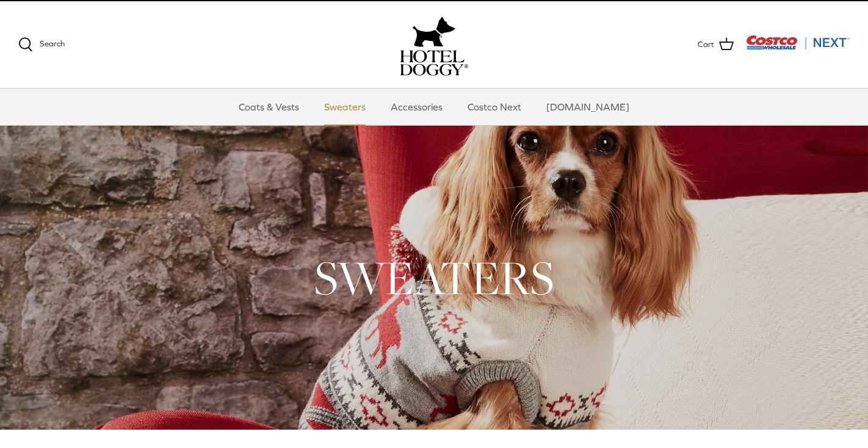 The image size is (868, 448). What do you see at coordinates (434, 32) in the screenshot?
I see `img: hoteldoggy.com` at bounding box center [434, 32].